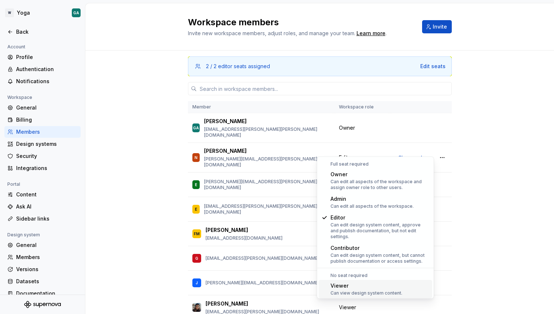  Describe the element at coordinates (47, 207) in the screenshot. I see `div: Ask AI` at that location.